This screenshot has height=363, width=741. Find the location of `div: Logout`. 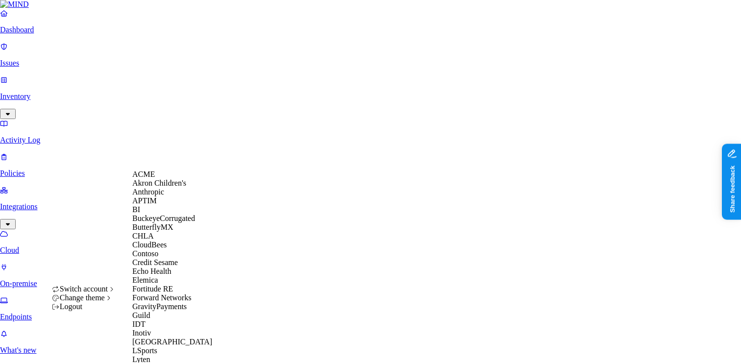

div: Logout is located at coordinates (84, 307).